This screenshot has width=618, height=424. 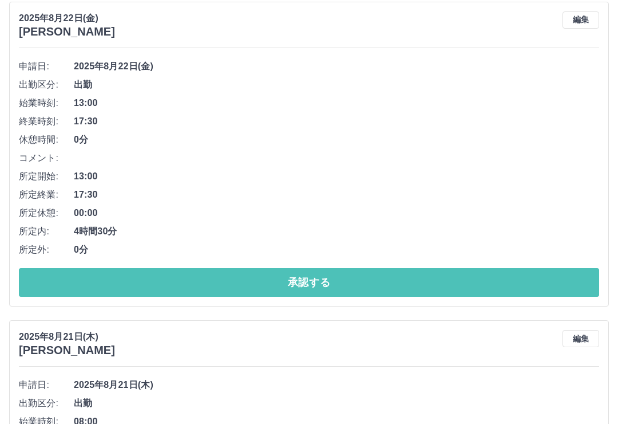 I want to click on span: 4時間30分, so click(x=337, y=231).